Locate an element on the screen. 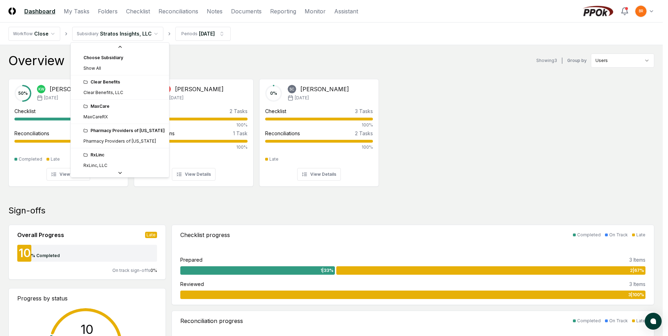 This screenshot has height=336, width=668. div: RxLinc, LLC is located at coordinates (95, 165).